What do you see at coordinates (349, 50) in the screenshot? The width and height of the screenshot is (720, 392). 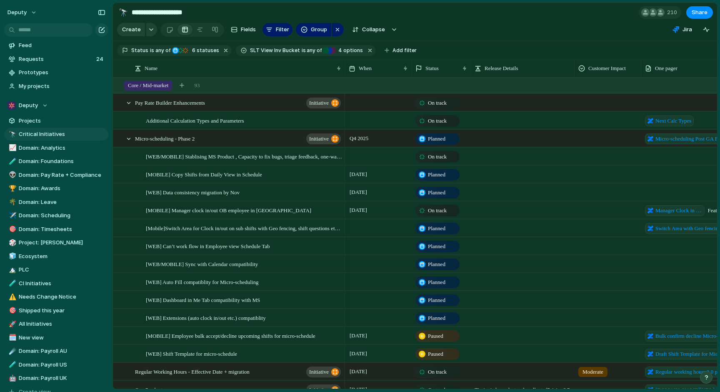 I see `span: options` at bounding box center [349, 50].